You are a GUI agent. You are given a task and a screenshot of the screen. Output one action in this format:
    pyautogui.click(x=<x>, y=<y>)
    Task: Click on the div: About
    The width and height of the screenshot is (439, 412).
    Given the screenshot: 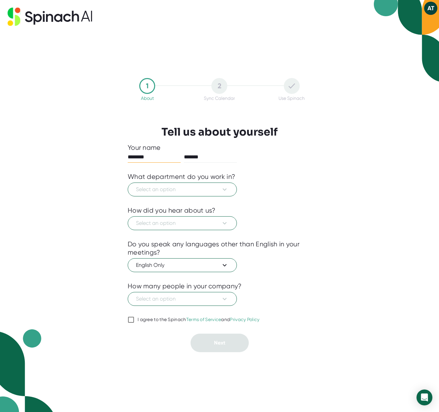 What is the action you would take?
    pyautogui.click(x=147, y=98)
    